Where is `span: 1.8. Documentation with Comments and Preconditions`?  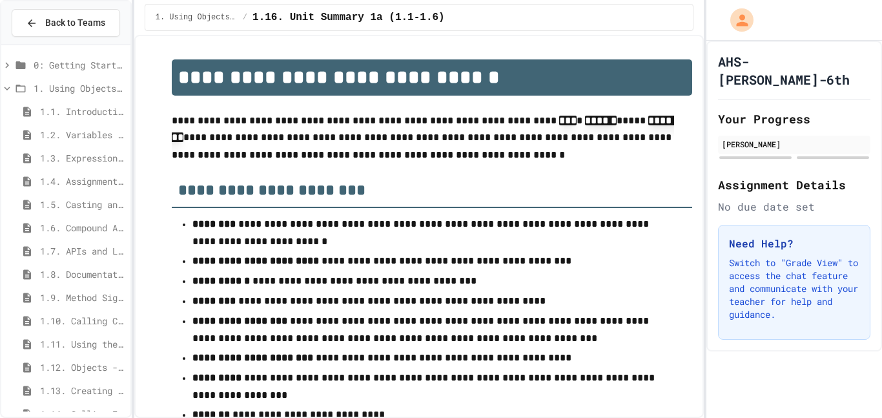
span: 1.8. Documentation with Comments and Preconditions is located at coordinates (83, 274).